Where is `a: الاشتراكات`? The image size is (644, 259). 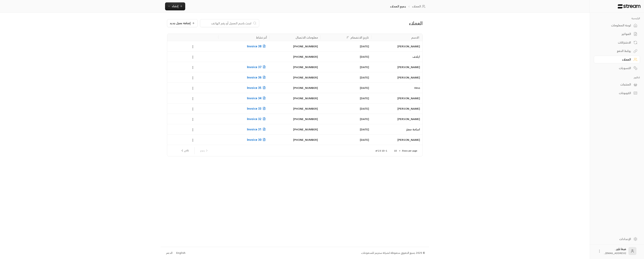
a: الاشتراكات is located at coordinates (617, 42).